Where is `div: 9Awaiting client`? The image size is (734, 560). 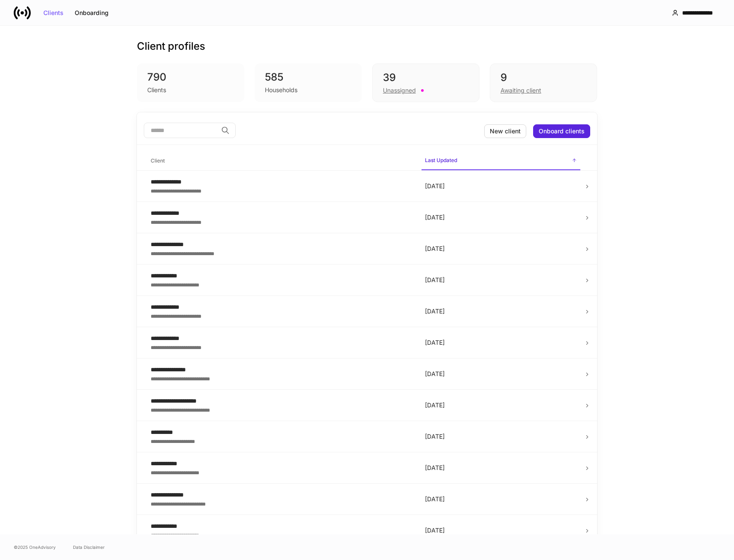
div: 9Awaiting client is located at coordinates (543, 83).